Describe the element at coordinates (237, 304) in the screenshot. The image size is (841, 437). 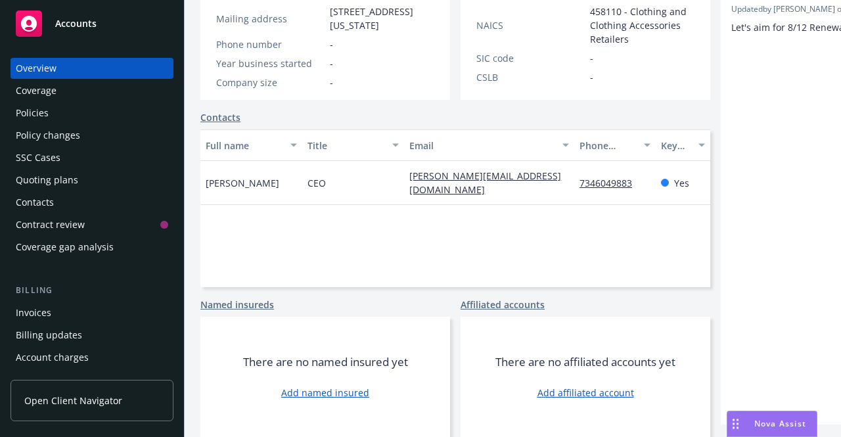
I see `a: Named insureds` at that location.